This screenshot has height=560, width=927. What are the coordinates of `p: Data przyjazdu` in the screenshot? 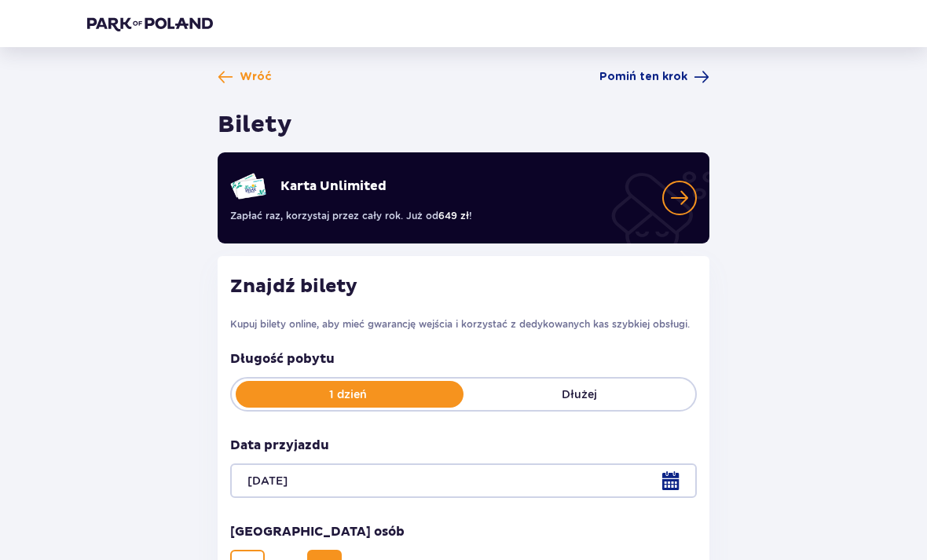 It's located at (280, 446).